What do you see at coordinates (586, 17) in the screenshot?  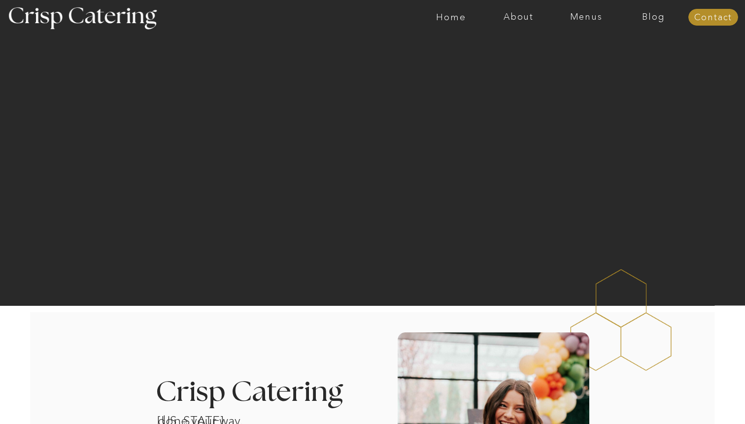 I see `nav: Menus` at bounding box center [586, 17].